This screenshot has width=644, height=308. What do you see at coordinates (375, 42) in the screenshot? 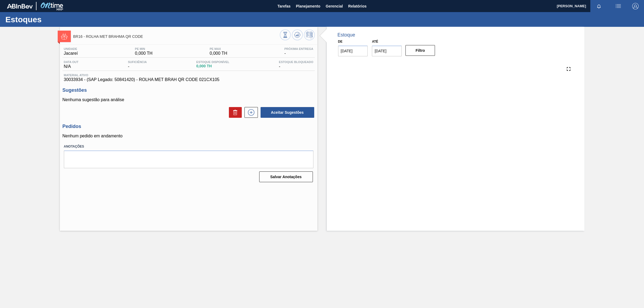
I see `label: Até` at bounding box center [375, 42].